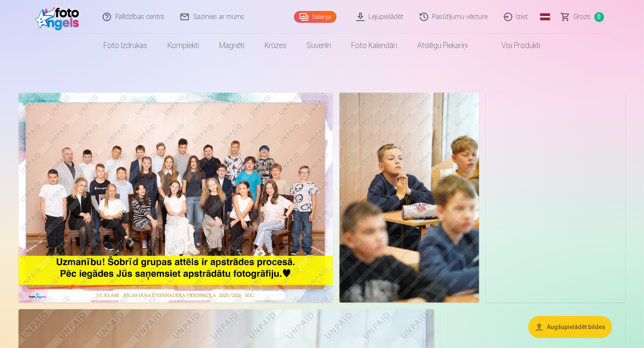 This screenshot has height=348, width=644. Describe the element at coordinates (374, 46) in the screenshot. I see `a: Foto kalendāri` at that location.